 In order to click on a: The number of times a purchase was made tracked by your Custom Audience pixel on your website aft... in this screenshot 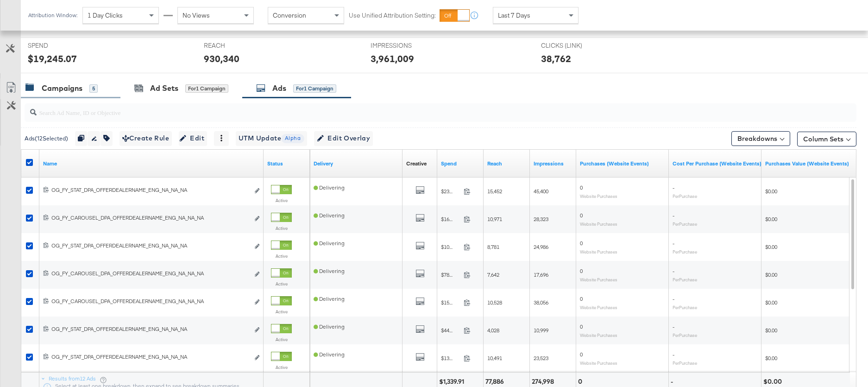, I will do `click(623, 164)`.